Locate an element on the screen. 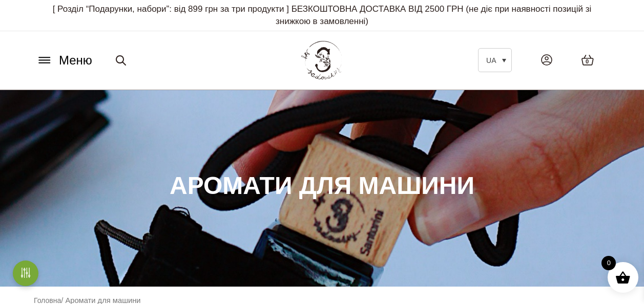 The height and width of the screenshot is (304, 644). span: Меню is located at coordinates (75, 61).